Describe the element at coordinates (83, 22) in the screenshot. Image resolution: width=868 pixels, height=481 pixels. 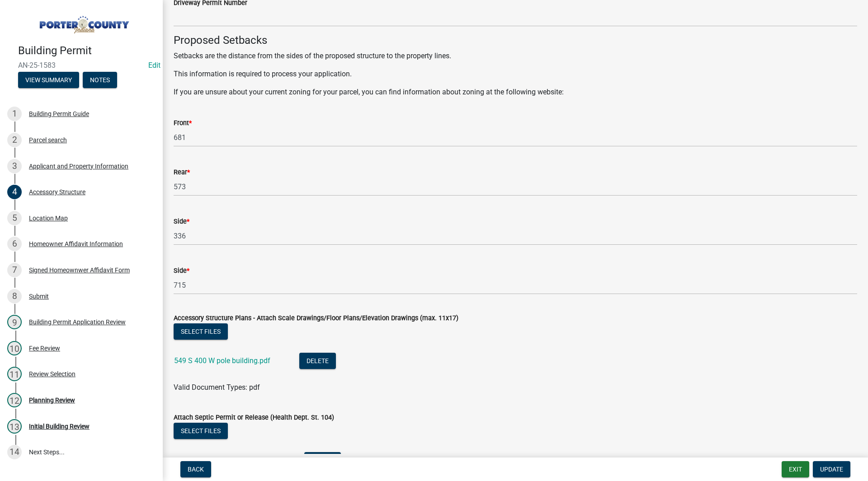
I see `img: Porter County, Indiana` at that location.